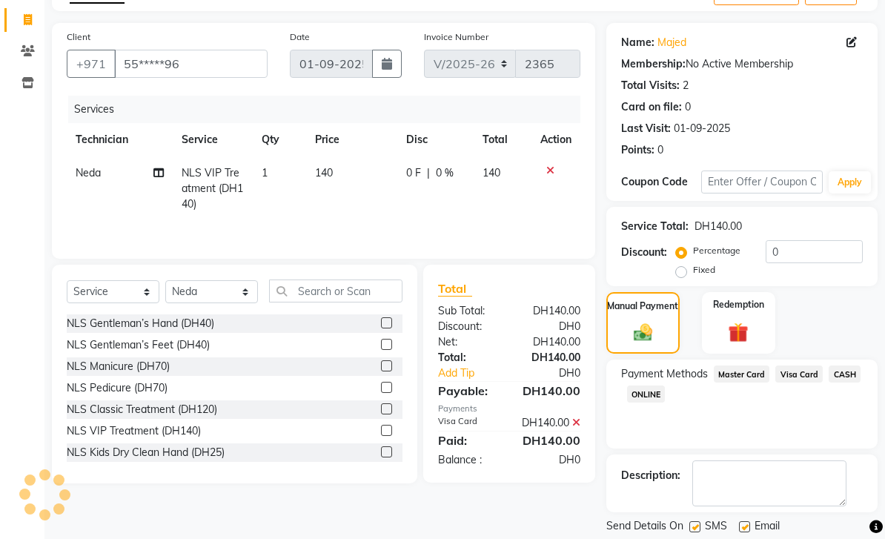 The width and height of the screenshot is (885, 539). I want to click on label: Invoice Number, so click(456, 37).